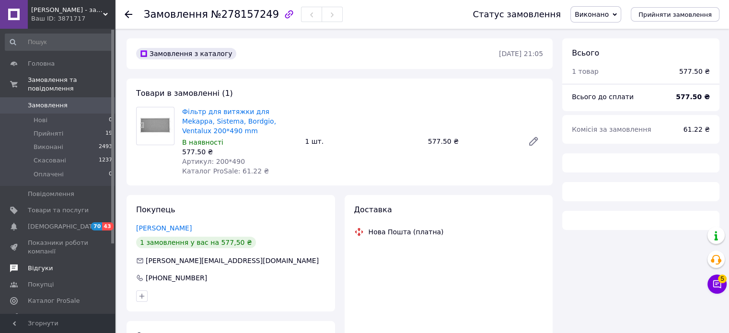 This screenshot has width=729, height=333. What do you see at coordinates (51, 194) in the screenshot?
I see `span: Повідомлення` at bounding box center [51, 194].